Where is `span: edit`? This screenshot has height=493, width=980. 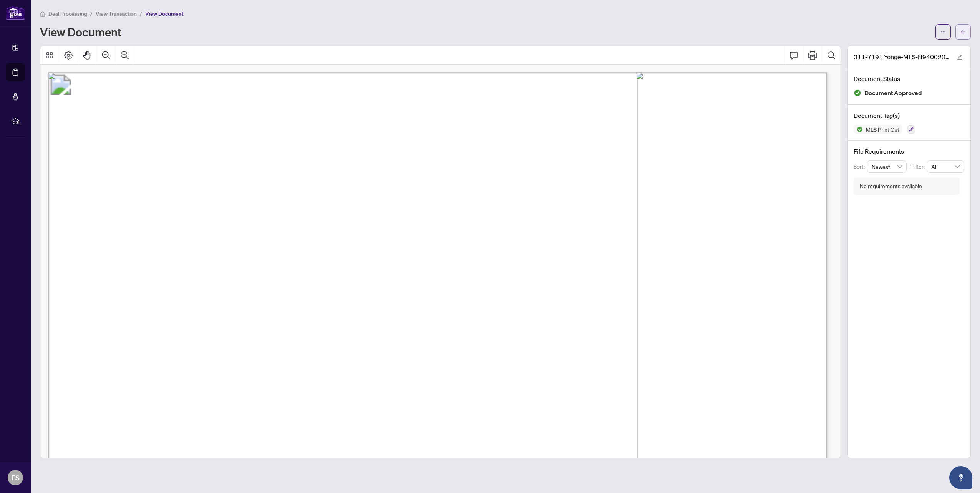
span: edit is located at coordinates (960, 57).